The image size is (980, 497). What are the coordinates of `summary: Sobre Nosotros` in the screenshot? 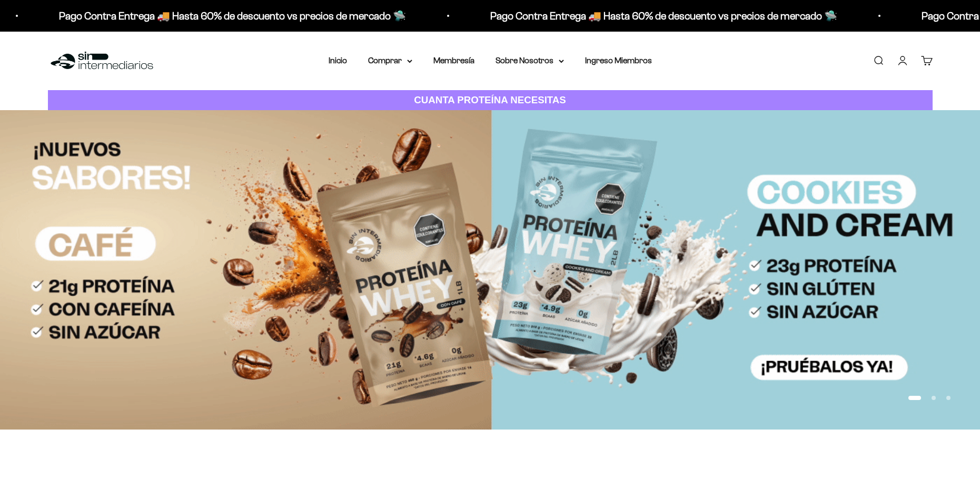 It's located at (530, 61).